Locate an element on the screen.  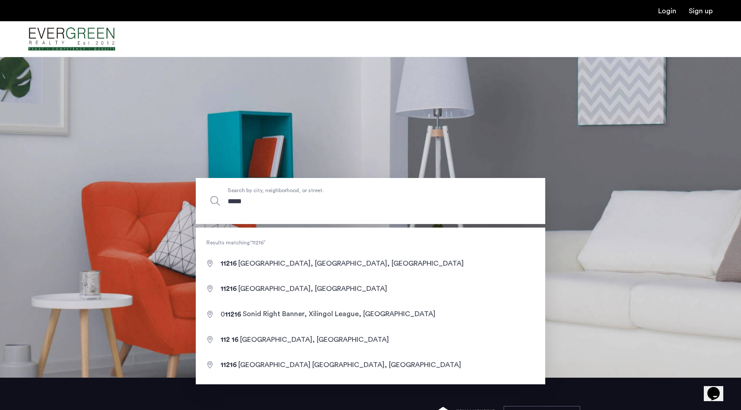
q: 11216 is located at coordinates (258, 243).